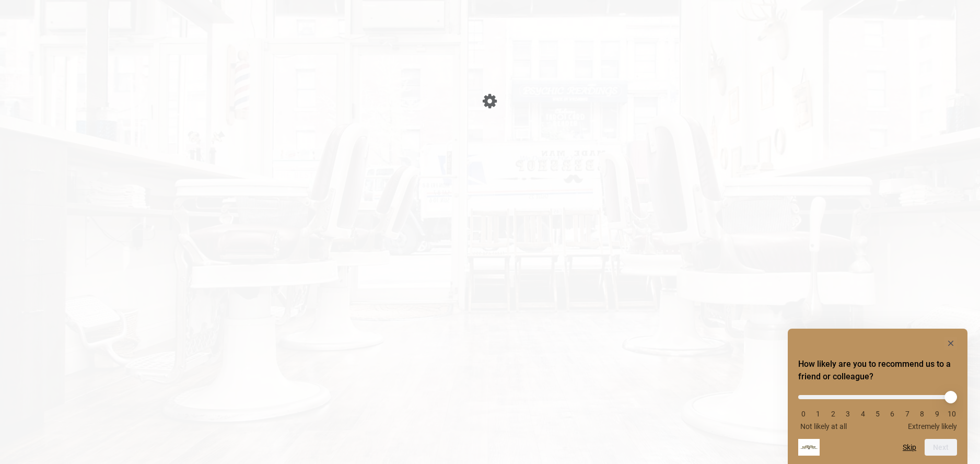 The image size is (980, 464). I want to click on span: Extremely likely, so click(933, 426).